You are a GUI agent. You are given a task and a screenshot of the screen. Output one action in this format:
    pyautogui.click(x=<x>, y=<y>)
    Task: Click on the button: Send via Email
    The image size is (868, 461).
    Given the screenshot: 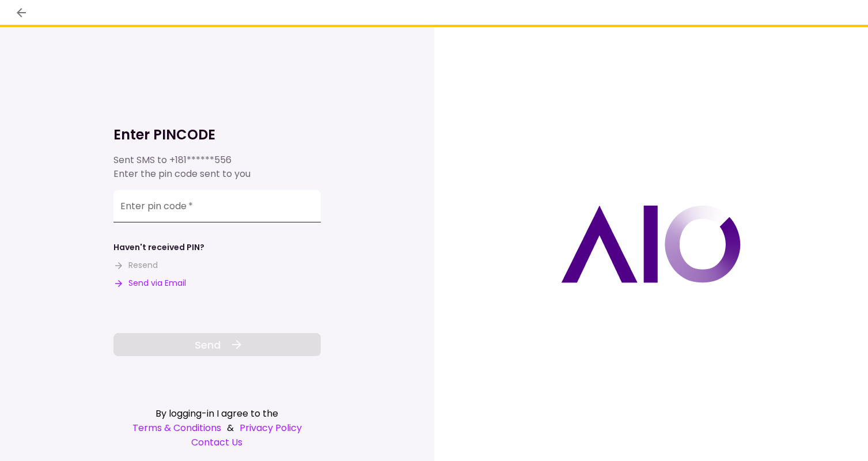 What is the action you would take?
    pyautogui.click(x=150, y=283)
    